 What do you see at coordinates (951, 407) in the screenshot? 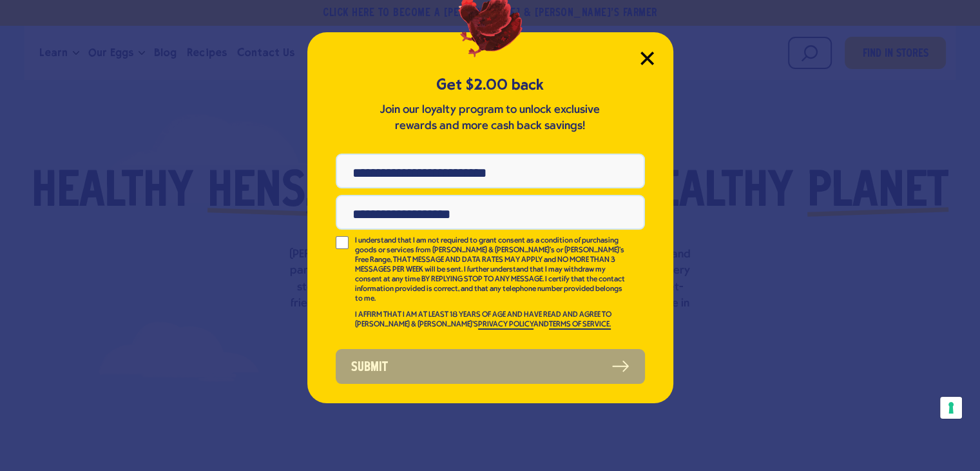
I see `button: Your consent preferences for tracking technologies` at bounding box center [951, 407].